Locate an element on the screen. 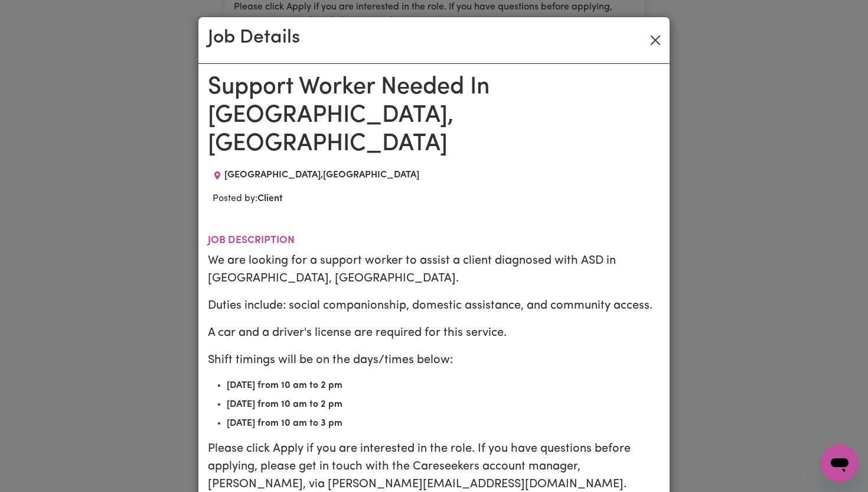 This screenshot has height=492, width=868. button: Close is located at coordinates (655, 40).